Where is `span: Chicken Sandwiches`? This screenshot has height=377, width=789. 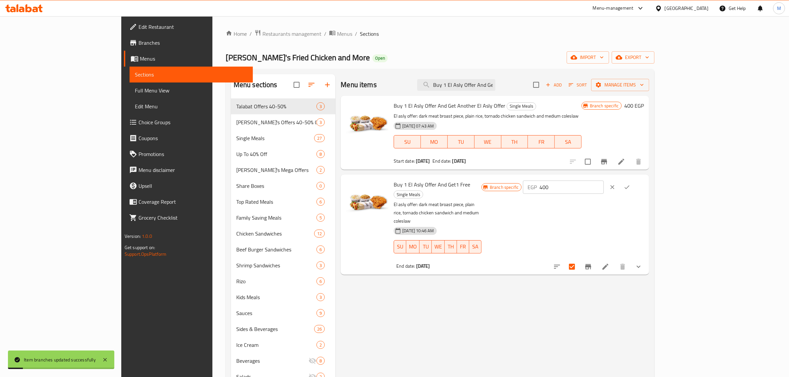
span: Chicken Sandwiches is located at coordinates (275, 234).